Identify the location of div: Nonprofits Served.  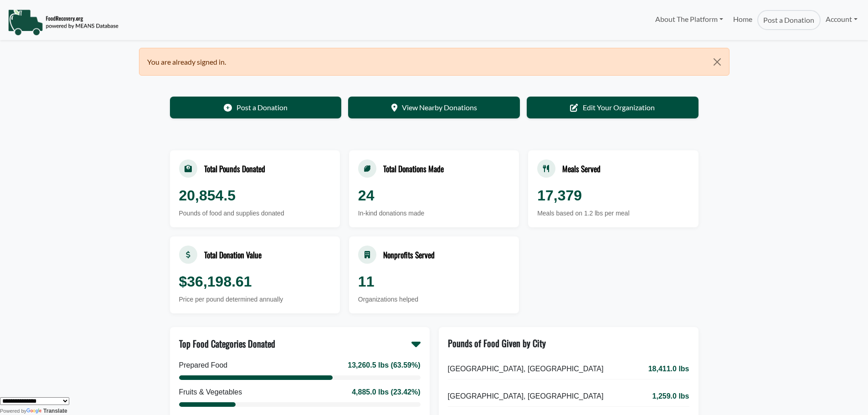
(408, 255).